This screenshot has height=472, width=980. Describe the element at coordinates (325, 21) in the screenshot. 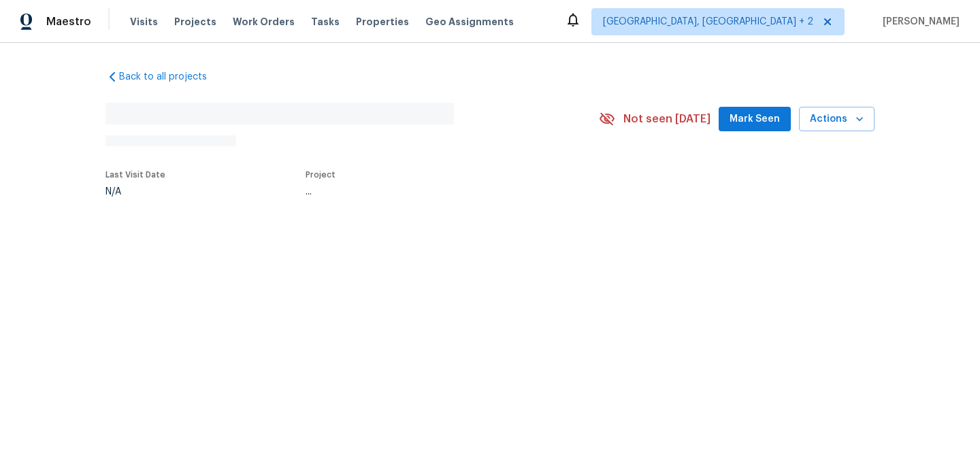

I see `span: Tasks` at that location.